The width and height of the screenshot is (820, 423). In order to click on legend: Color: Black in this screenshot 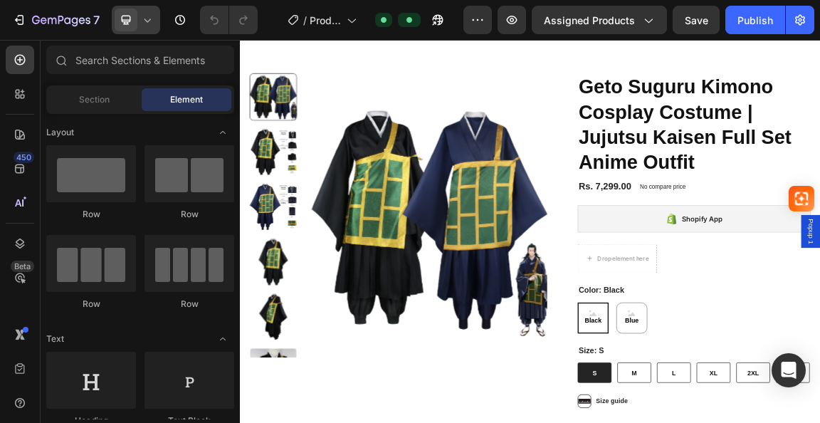, I will do `click(532, 369)`.